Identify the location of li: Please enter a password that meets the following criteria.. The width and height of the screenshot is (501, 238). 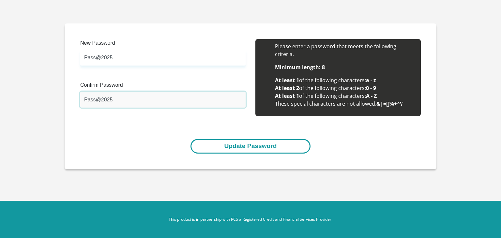
(344, 50).